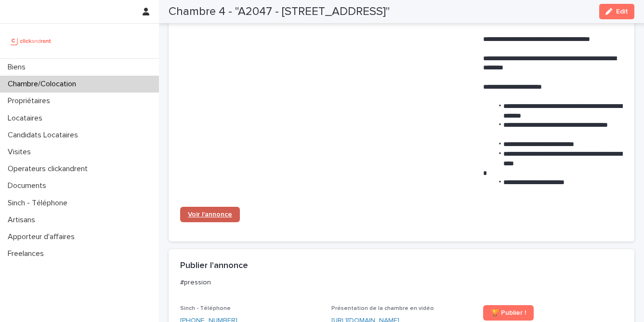 This screenshot has height=322, width=644. I want to click on p: Biens, so click(18, 67).